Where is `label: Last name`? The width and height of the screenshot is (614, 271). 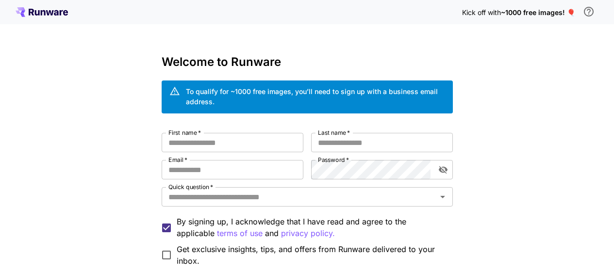
label: Last name is located at coordinates (334, 132).